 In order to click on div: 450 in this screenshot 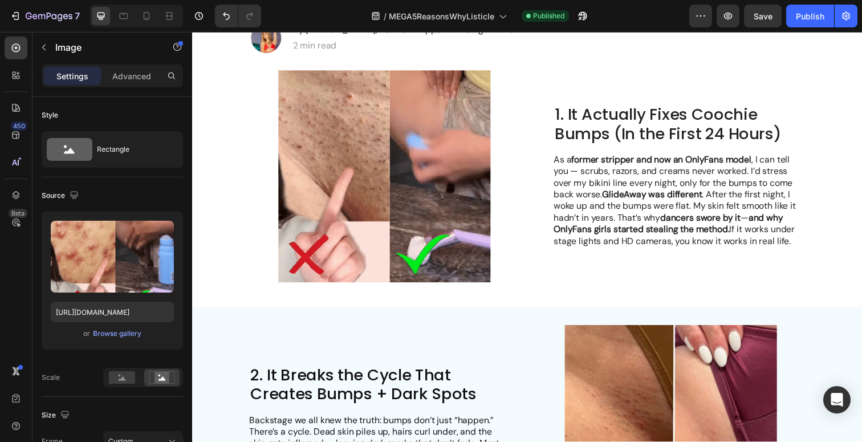, I will do `click(19, 126)`.